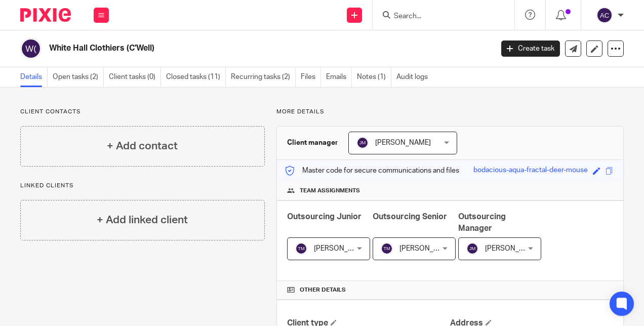 The image size is (644, 326). Describe the element at coordinates (45, 14) in the screenshot. I see `img: Pixie` at that location.